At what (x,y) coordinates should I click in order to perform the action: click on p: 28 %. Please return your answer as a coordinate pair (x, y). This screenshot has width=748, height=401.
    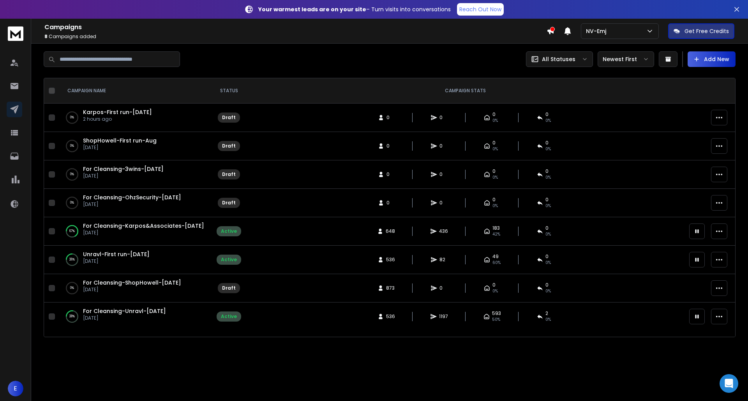
    Looking at the image, I should click on (72, 317).